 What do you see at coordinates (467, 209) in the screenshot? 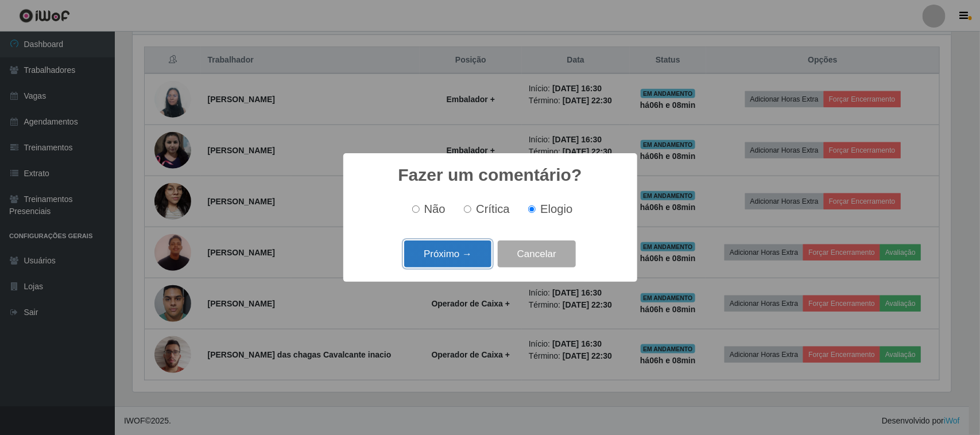
I see `input: Crítica` at bounding box center [467, 209].